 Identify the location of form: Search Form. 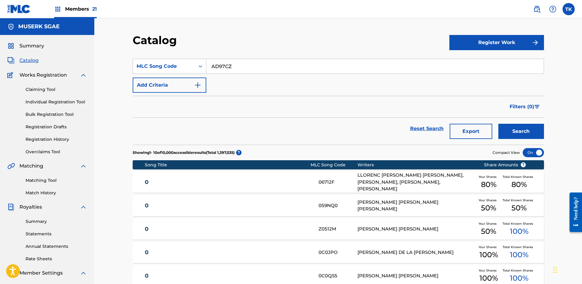
(338, 102).